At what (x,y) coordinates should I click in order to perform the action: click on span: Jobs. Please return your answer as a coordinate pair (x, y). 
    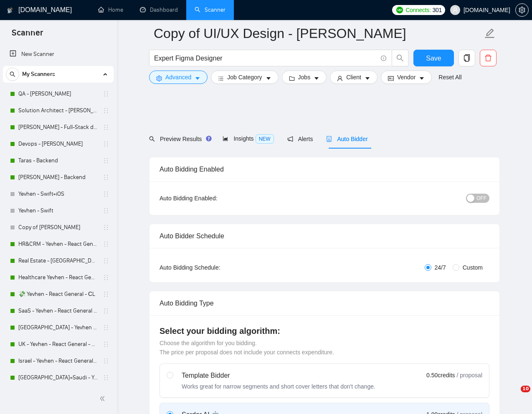
    Looking at the image, I should click on (304, 78).